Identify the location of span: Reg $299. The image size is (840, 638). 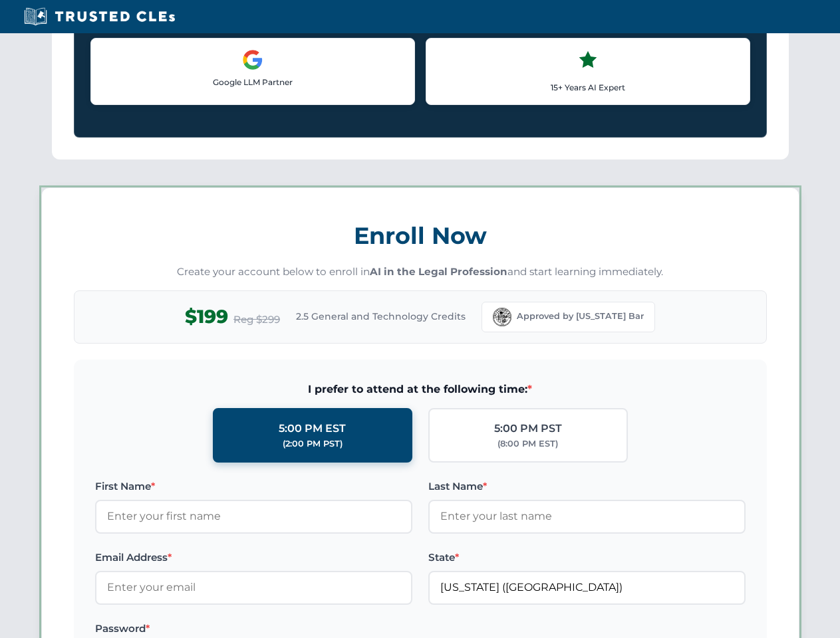
(257, 319).